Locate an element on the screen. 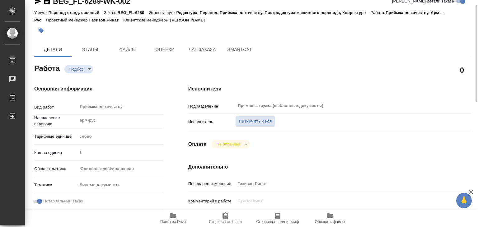 The height and width of the screenshot is (227, 478). span: Чат заказа is located at coordinates (202, 49).